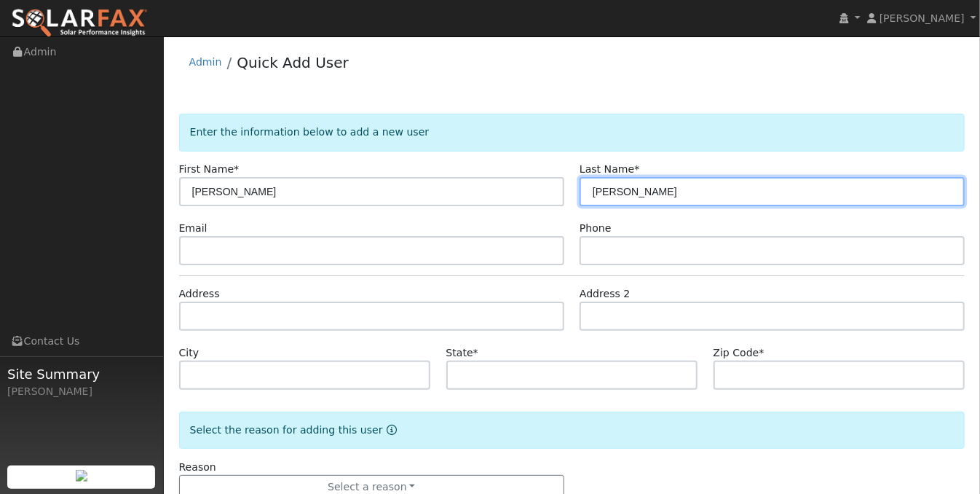  What do you see at coordinates (462, 352) in the screenshot?
I see `label: State` at bounding box center [462, 352].